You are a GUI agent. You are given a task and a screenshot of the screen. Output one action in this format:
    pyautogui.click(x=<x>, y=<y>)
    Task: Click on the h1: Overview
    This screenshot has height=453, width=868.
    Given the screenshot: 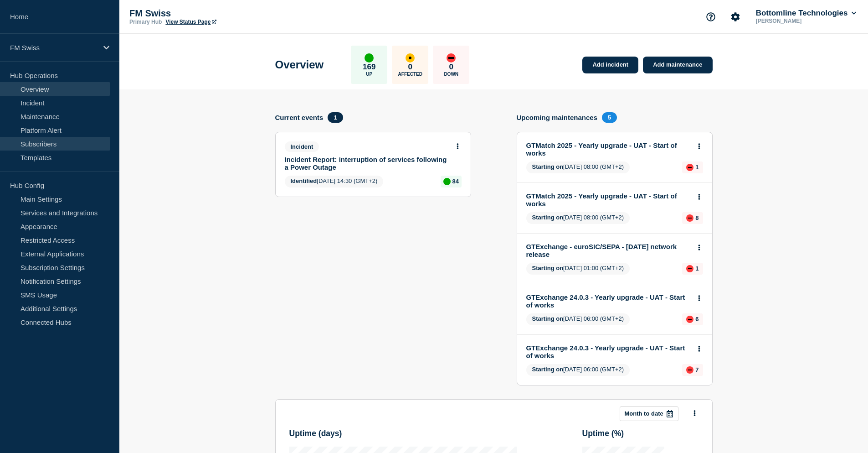 What is the action you would take?
    pyautogui.click(x=300, y=65)
    